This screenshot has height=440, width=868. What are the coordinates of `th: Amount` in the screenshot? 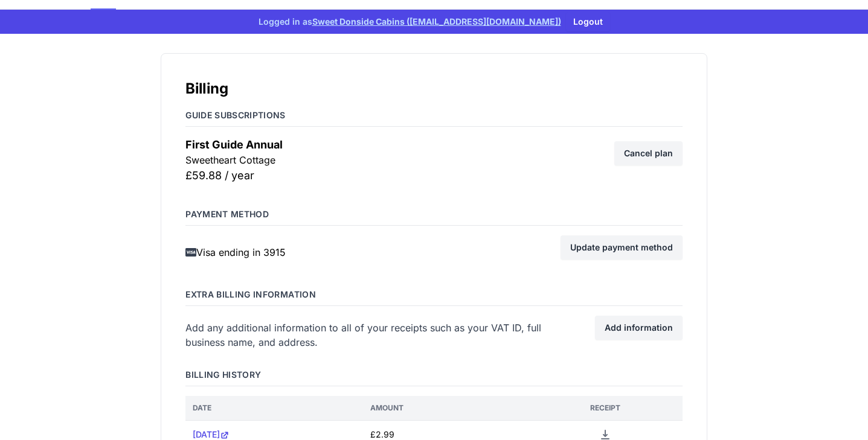 It's located at (445, 408).